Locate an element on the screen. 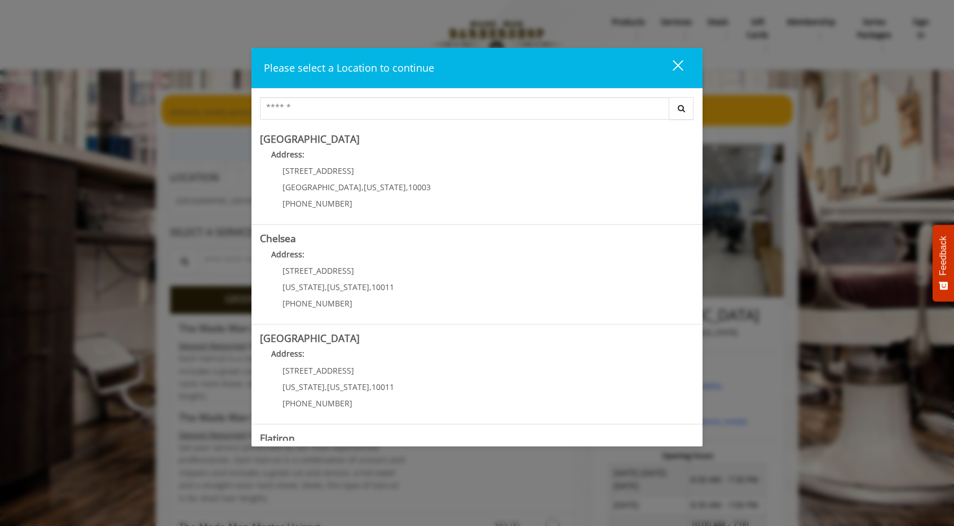 This screenshot has height=526, width=954. span: Feedback is located at coordinates (943, 255).